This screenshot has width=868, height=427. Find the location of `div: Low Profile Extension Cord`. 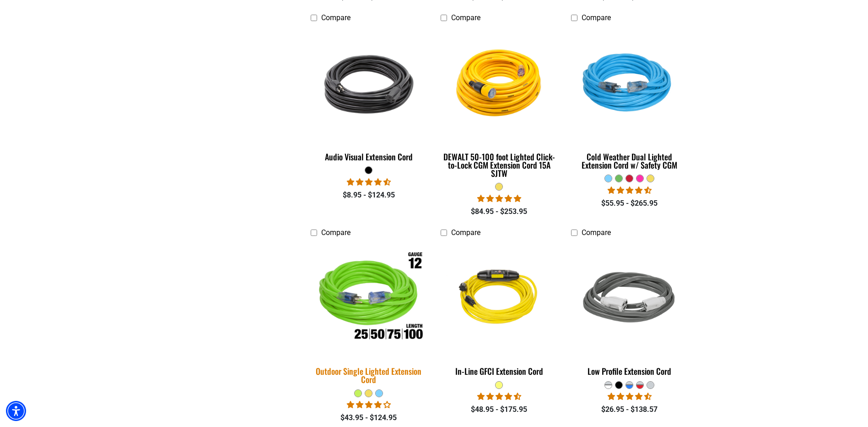

div: Low Profile Extension Cord is located at coordinates (629, 371).